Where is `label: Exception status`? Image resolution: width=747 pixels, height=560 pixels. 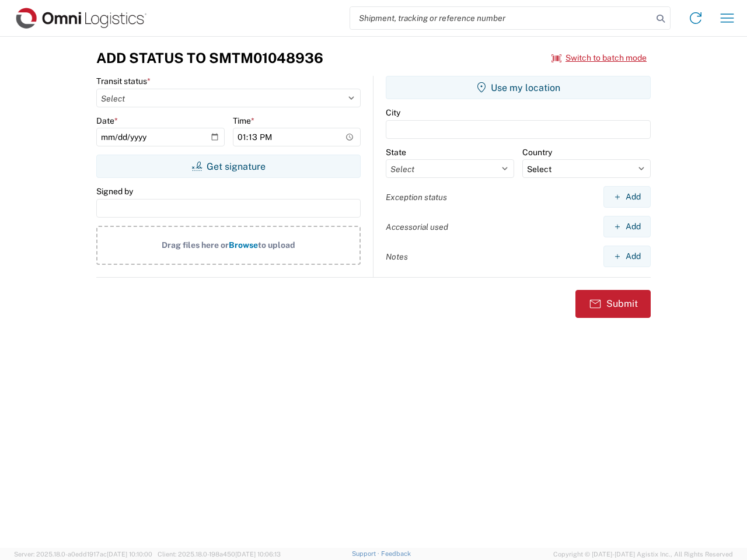
label: Exception status is located at coordinates (416, 197).